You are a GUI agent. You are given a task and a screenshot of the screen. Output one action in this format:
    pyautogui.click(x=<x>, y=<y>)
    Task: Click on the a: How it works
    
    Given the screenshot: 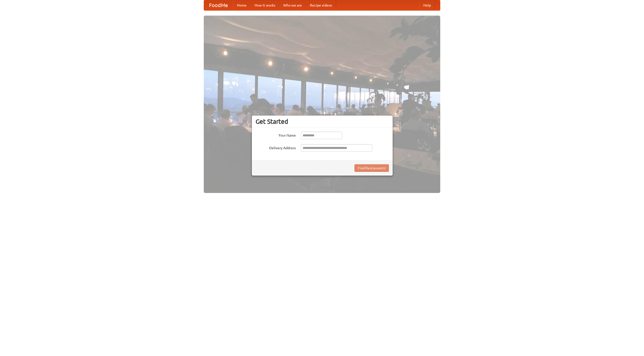 What is the action you would take?
    pyautogui.click(x=265, y=5)
    